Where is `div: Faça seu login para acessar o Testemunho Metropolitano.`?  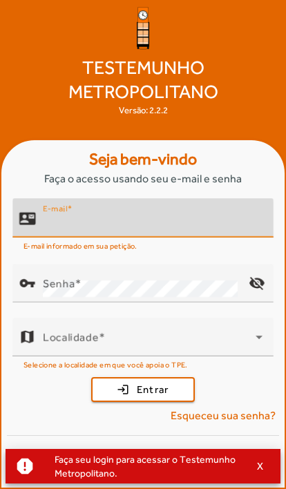 div: Faça seu login para acessar o Testemunho Metropolitano. is located at coordinates (143, 466).